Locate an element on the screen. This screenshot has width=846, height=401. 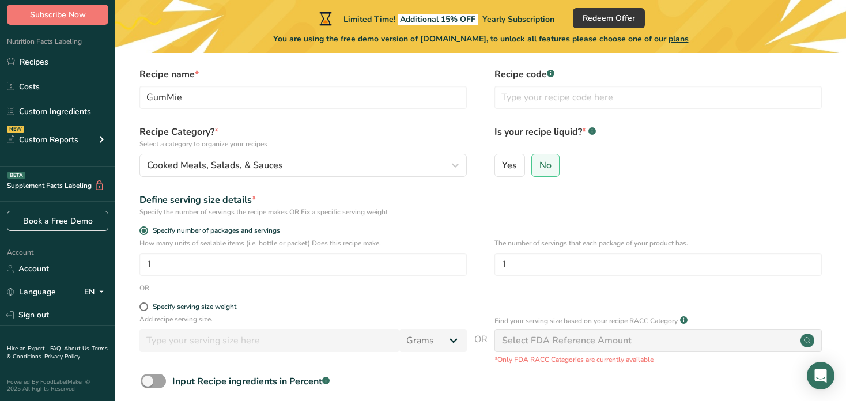
div: Define serving size details is located at coordinates (303, 200).